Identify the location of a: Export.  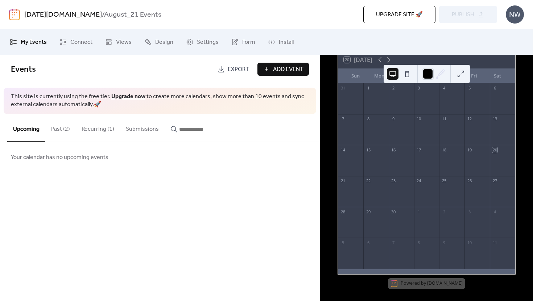
(233, 69).